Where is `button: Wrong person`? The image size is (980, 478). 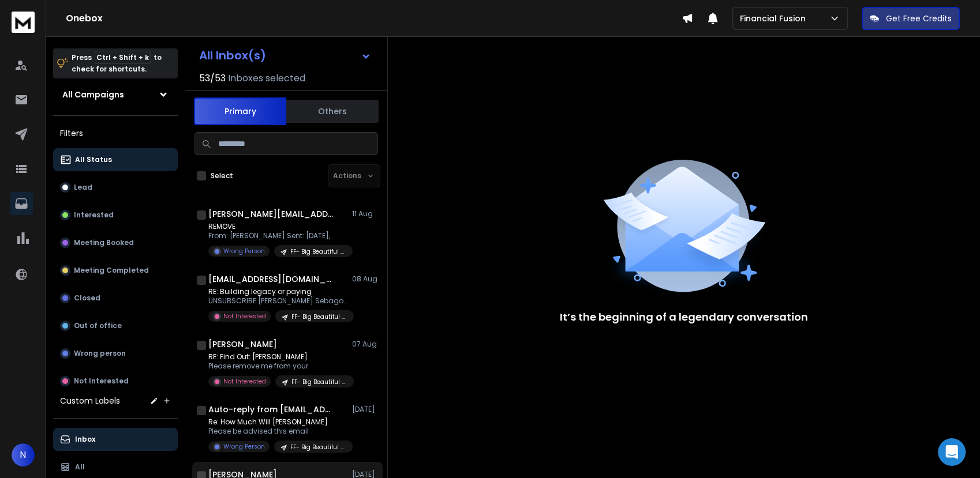
button: Wrong person is located at coordinates (116, 354).